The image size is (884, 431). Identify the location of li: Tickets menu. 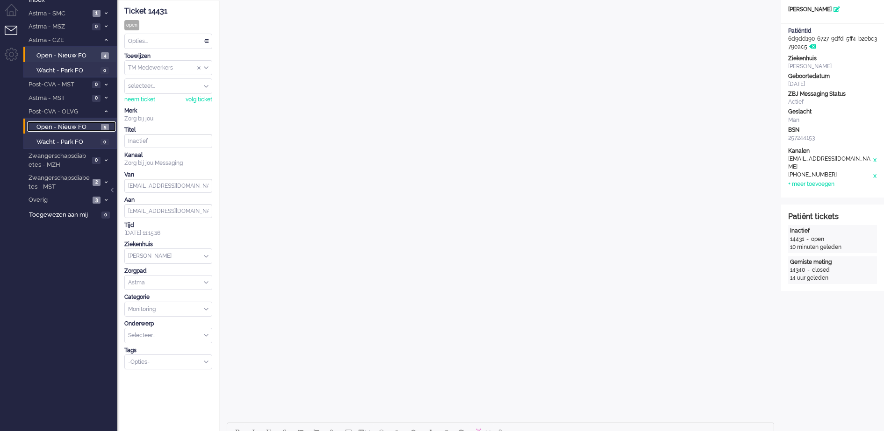
(15, 36).